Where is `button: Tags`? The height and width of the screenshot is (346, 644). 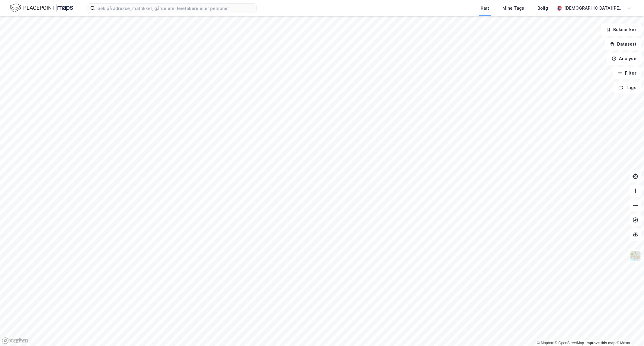 button: Tags is located at coordinates (627, 87).